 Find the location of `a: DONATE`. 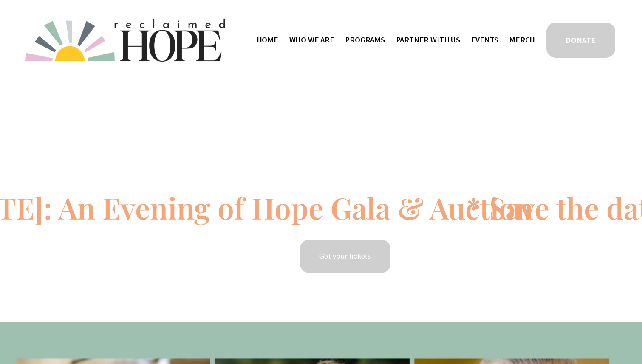

a: DONATE is located at coordinates (580, 40).